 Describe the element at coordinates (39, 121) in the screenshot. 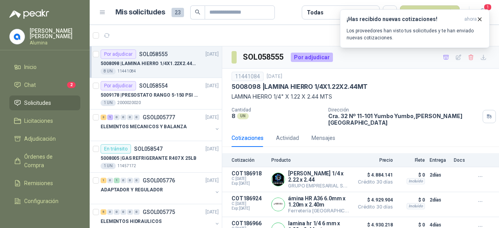

I see `span: Licitaciones` at that location.